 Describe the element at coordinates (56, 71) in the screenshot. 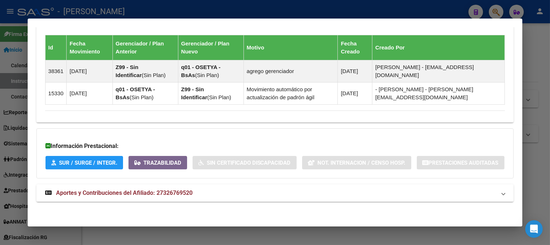

I see `td: 38361` at that location.